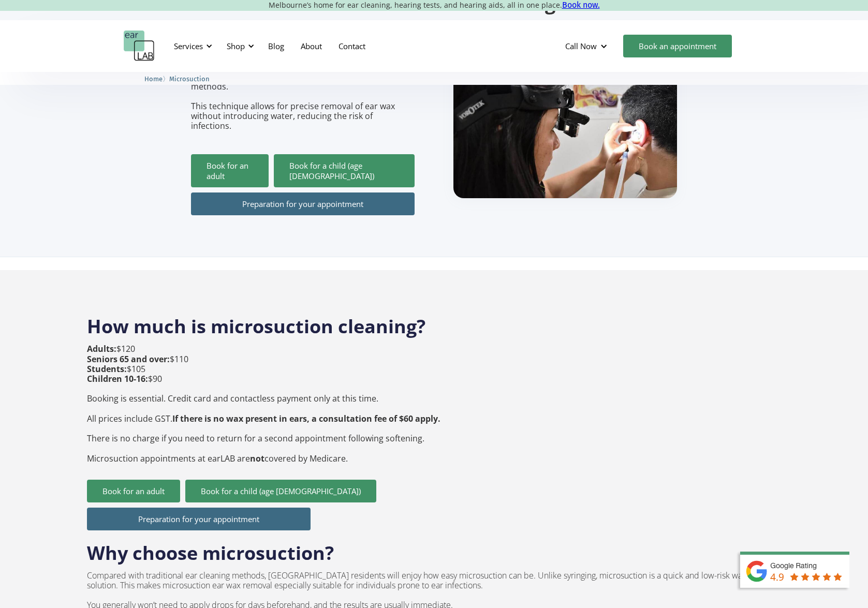 The width and height of the screenshot is (868, 608). I want to click on span: Microsuction, so click(189, 79).